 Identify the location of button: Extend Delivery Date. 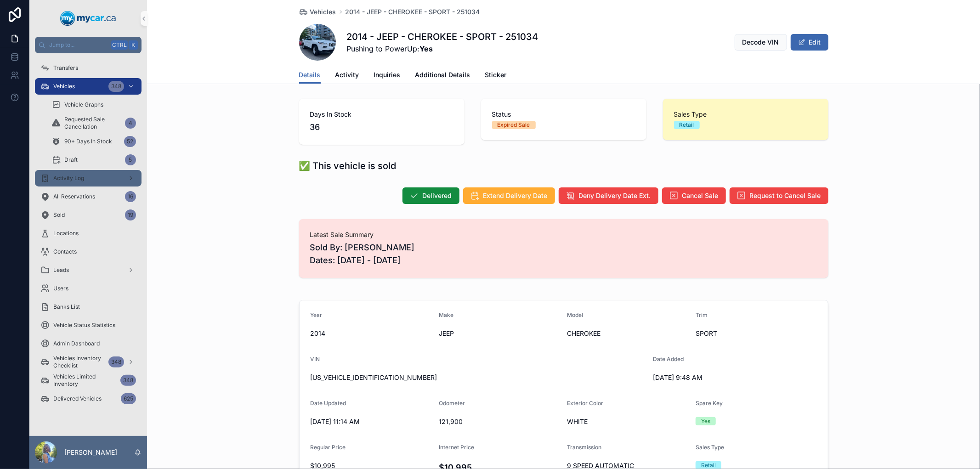
(509, 196).